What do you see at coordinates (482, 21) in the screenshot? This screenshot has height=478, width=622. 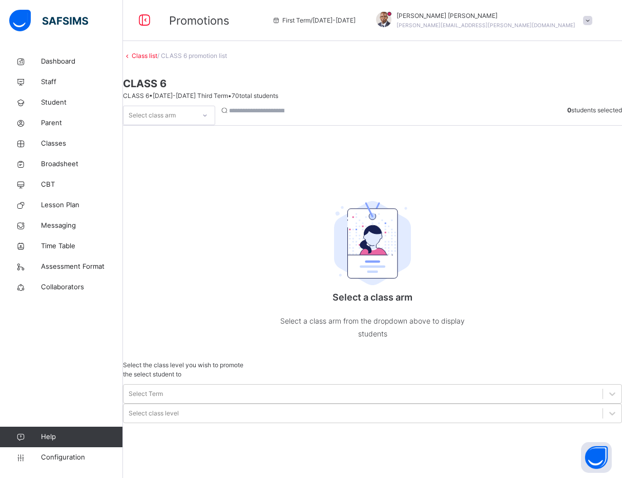 I see `div: Paul-EgieyeMichael` at bounding box center [482, 21].